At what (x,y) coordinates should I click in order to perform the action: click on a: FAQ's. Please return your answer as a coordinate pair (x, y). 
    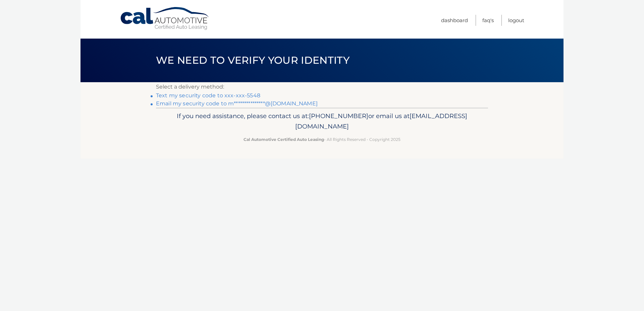
    Looking at the image, I should click on (488, 20).